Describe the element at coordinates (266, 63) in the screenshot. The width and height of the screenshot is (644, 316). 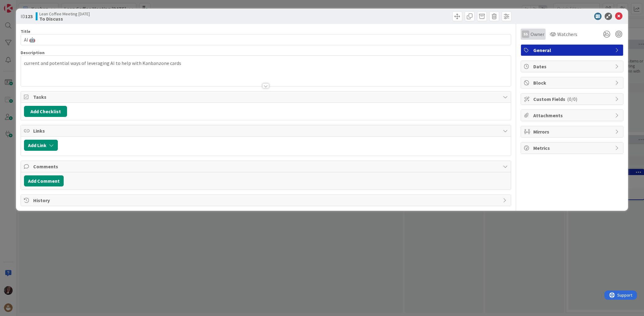
I see `p: current and potential ways of leveraging AI to help with Kanbanzone cards` at that location.